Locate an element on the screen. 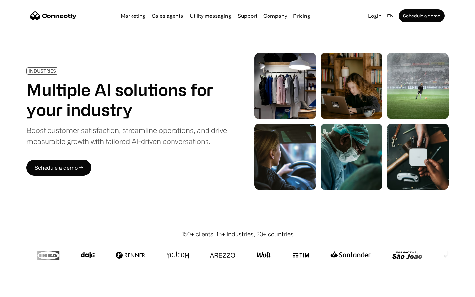 The width and height of the screenshot is (475, 297). div: en is located at coordinates (390, 16).